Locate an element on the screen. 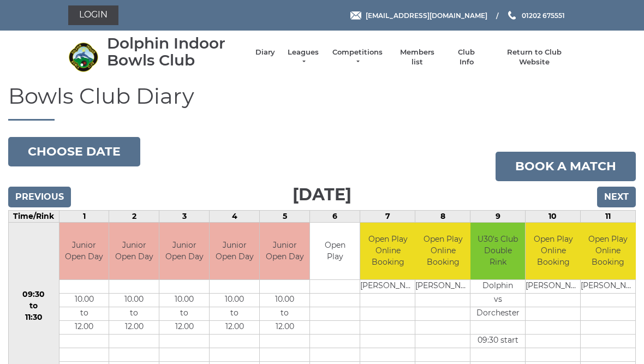 The height and width of the screenshot is (364, 644). a: Club Info is located at coordinates (467, 57).